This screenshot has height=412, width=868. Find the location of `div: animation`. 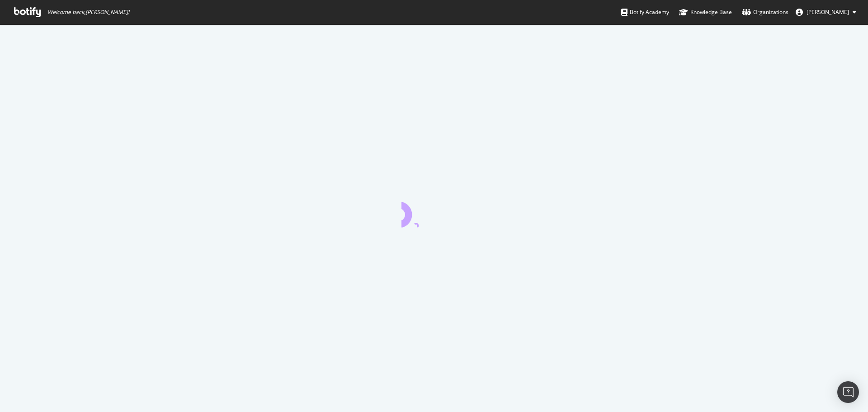

div: animation is located at coordinates (434, 212).